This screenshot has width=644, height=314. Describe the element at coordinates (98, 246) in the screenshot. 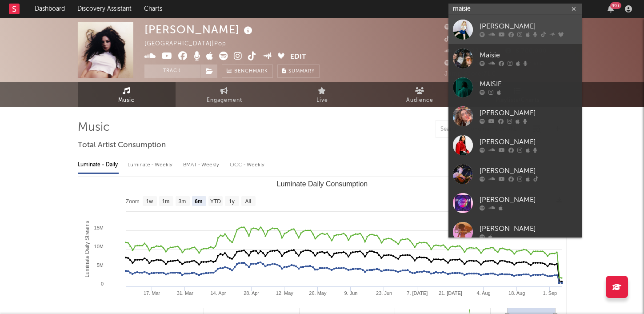

I see `text: 10M` at that location.